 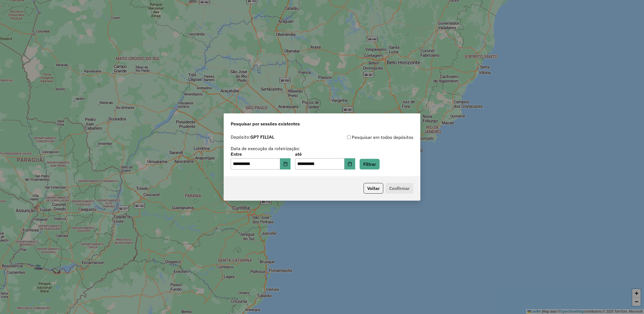 I want to click on label: Entre, so click(x=260, y=154).